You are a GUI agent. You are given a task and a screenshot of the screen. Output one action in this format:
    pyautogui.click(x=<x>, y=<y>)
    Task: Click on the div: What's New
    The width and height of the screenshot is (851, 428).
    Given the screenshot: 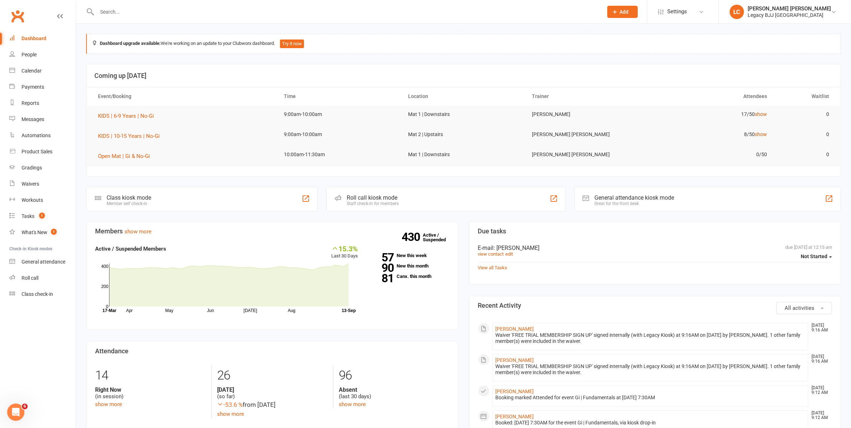 What is the action you would take?
    pyautogui.click(x=34, y=232)
    